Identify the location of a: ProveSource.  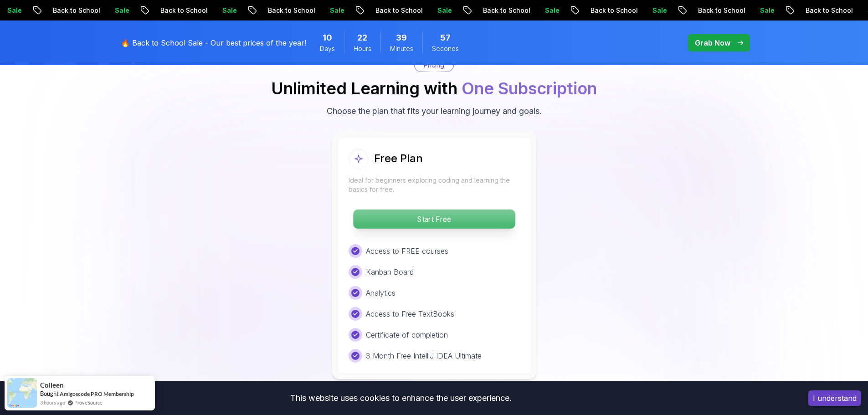
(88, 402).